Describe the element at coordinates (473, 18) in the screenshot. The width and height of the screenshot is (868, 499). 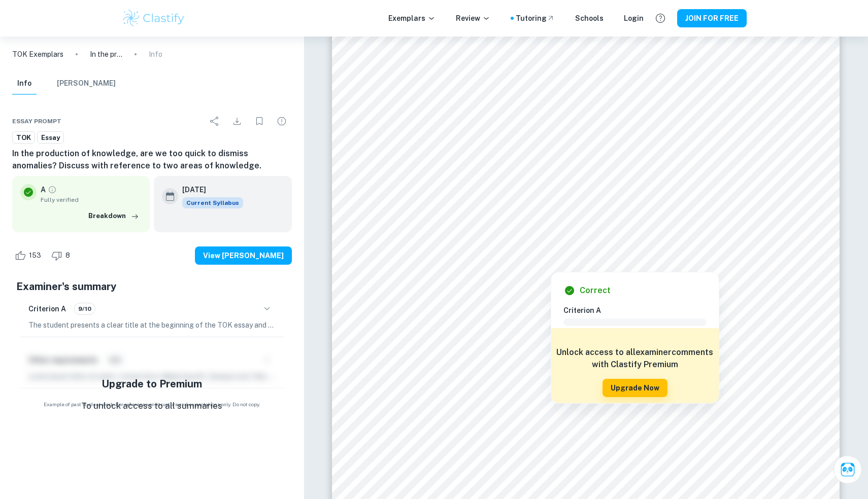
I see `p: Review` at that location.